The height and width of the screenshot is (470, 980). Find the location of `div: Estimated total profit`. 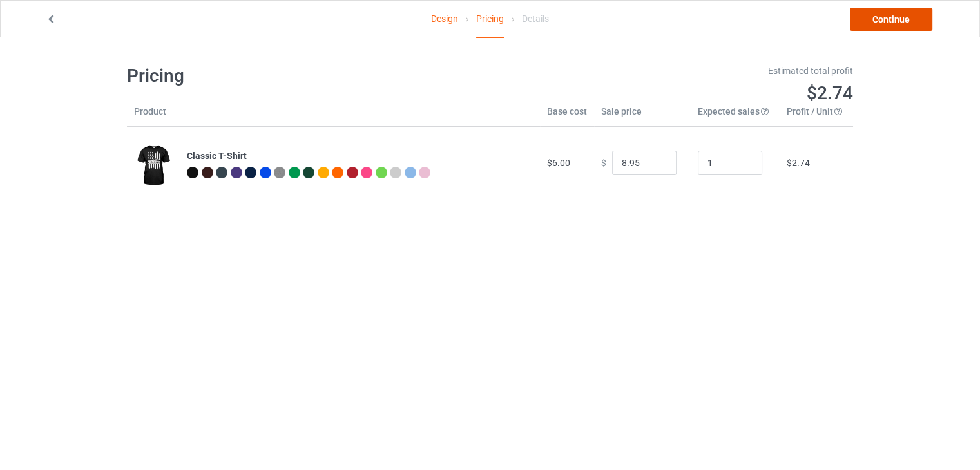

div: Estimated total profit is located at coordinates (676, 71).